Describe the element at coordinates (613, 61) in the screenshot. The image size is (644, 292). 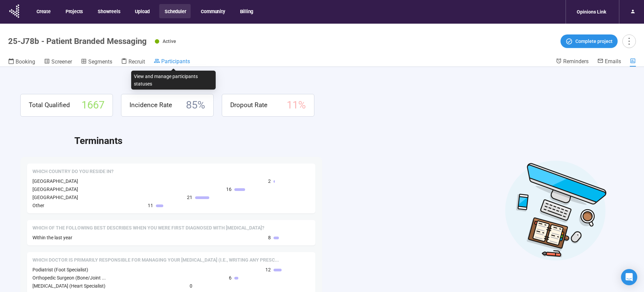
I see `span: Emails` at that location.